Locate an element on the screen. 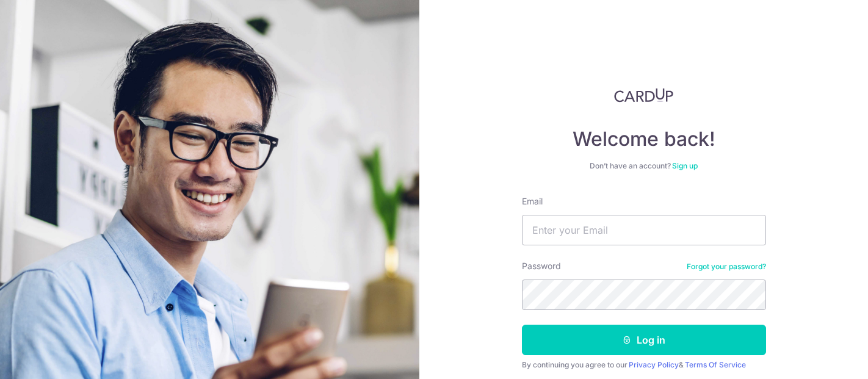 This screenshot has width=868, height=379. a: Sign up is located at coordinates (684, 165).